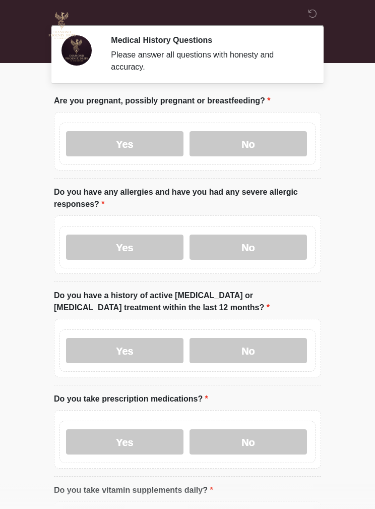 This screenshot has height=509, width=375. I want to click on img: Diamond Phoenix Drips IV Hydration Logo, so click(62, 26).